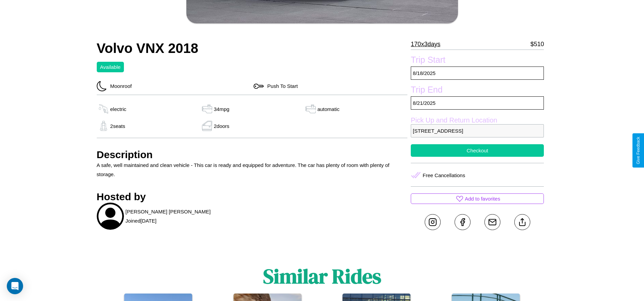 Image resolution: width=644 pixels, height=301 pixels. Describe the element at coordinates (222, 126) in the screenshot. I see `p: 2 doors` at that location.